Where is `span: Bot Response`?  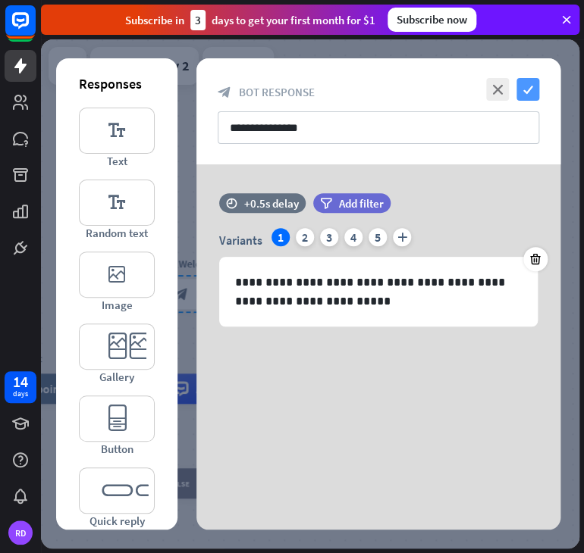 span: Bot Response is located at coordinates (277, 92).